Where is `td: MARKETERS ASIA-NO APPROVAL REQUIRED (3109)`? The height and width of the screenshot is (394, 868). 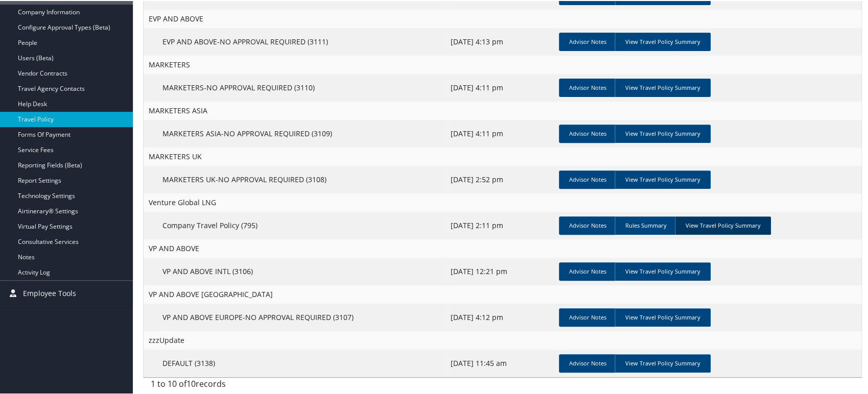 td: MARKETERS ASIA-NO APPROVAL REQUIRED (3109) is located at coordinates (294, 133).